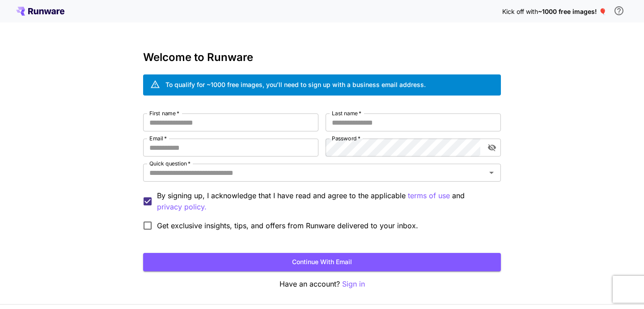  What do you see at coordinates (322, 262) in the screenshot?
I see `button: Continue with email` at bounding box center [322, 262].